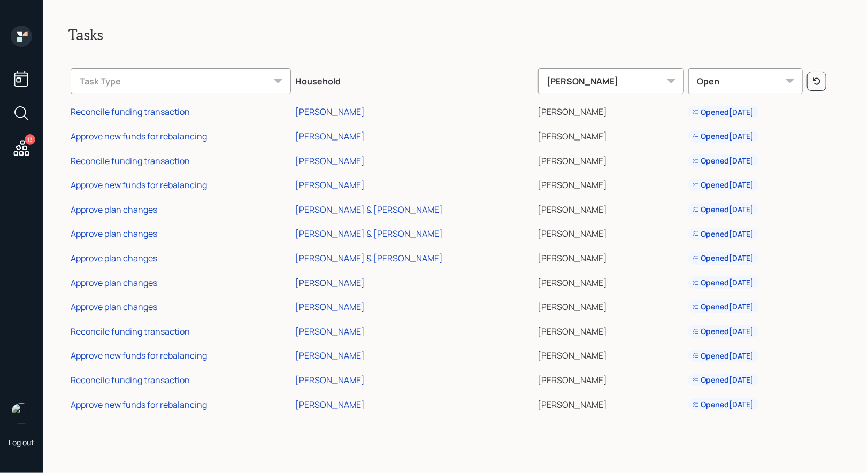 Image resolution: width=868 pixels, height=473 pixels. I want to click on th: Household, so click(414, 80).